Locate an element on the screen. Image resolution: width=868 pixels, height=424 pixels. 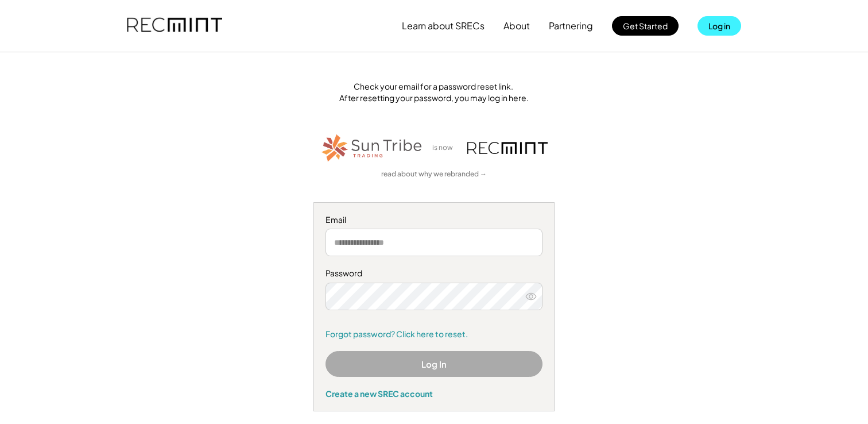
button: Get Started is located at coordinates (645, 26).